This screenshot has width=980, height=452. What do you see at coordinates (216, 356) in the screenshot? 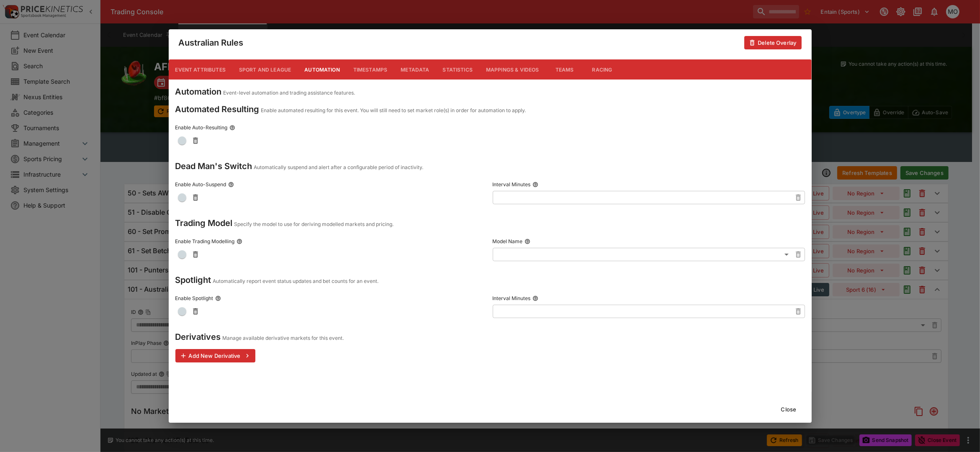
I see `button: Add New Derivative` at bounding box center [216, 356].